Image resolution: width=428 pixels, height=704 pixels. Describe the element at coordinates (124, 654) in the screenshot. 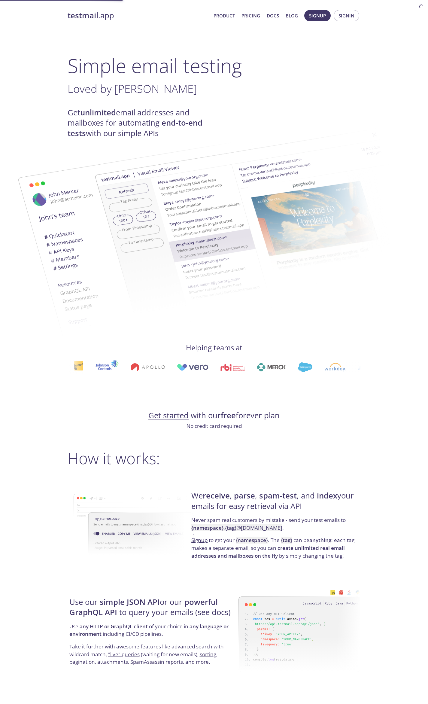

I see `a: "live" queries` at that location.